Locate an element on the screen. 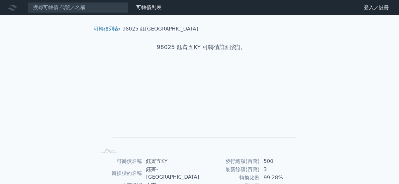 This screenshot has width=399, height=184. input: 搜尋可轉債 代號／名稱 is located at coordinates (78, 8).